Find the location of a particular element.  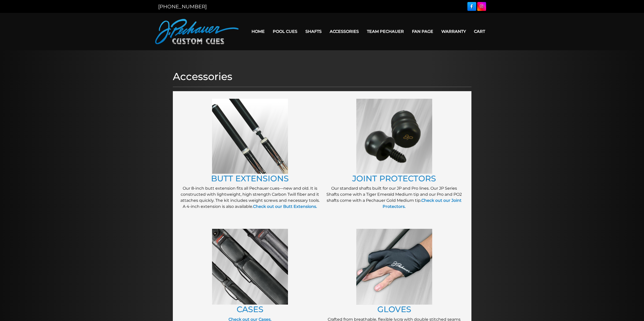

a: Fan Page is located at coordinates (422, 31).